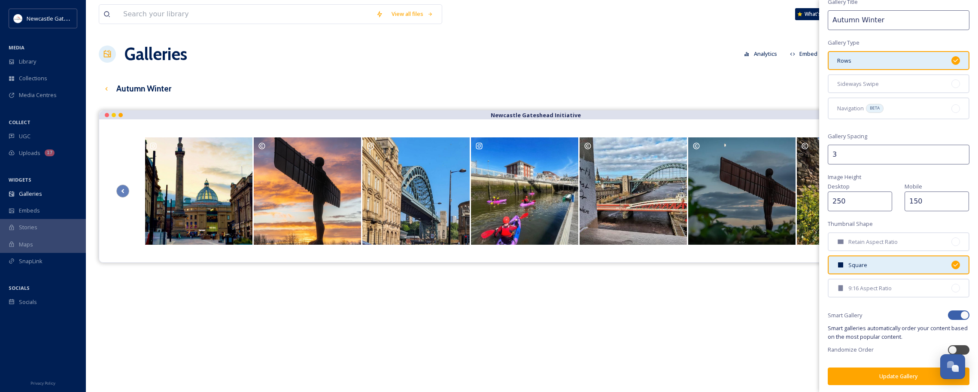 The height and width of the screenshot is (392, 978). What do you see at coordinates (198, 191) in the screenshot?
I see `a: Opens media popup. Media description: imkaleemakhtar-4438829.jpg.` at bounding box center [198, 191].